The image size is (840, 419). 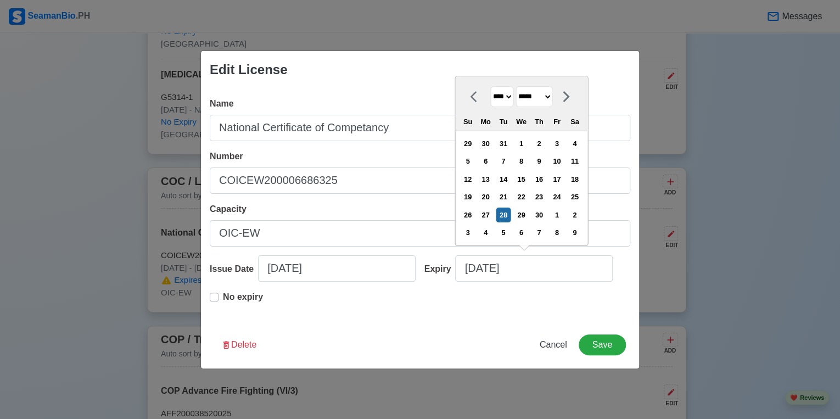 I want to click on div: Choose Tuesday, April 21st, 2026, so click(x=503, y=197).